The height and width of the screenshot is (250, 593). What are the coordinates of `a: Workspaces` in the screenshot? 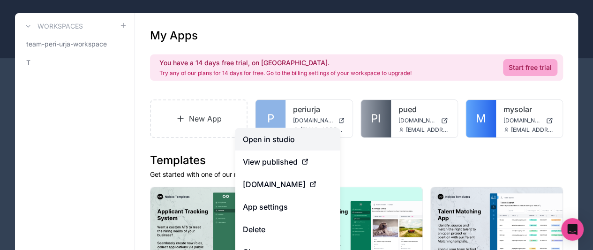 It's located at (52, 26).